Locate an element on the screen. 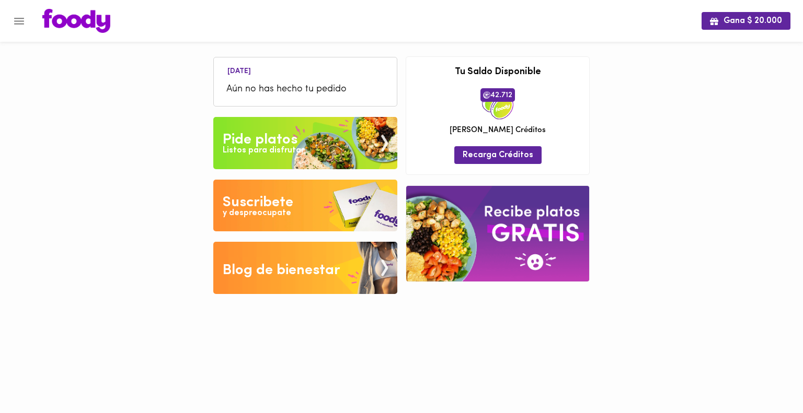 This screenshot has height=413, width=803. img: Disfruta bajar de peso is located at coordinates (305, 206).